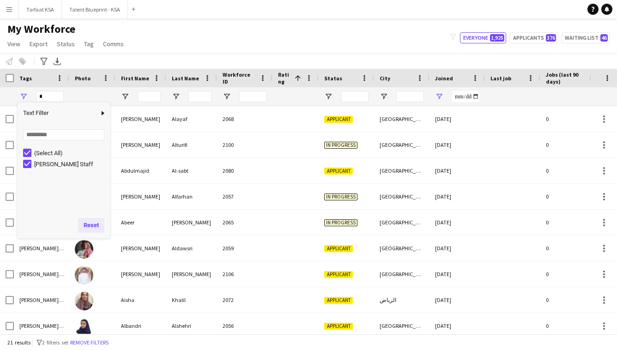  What do you see at coordinates (551, 38) in the screenshot?
I see `span: 376` at bounding box center [551, 38].